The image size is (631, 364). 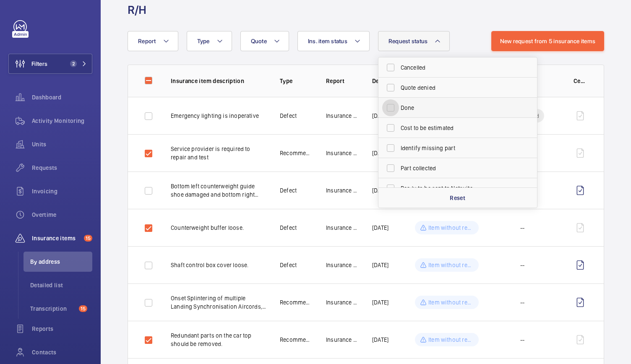 What do you see at coordinates (204, 41) in the screenshot?
I see `span: Type` at bounding box center [204, 41].